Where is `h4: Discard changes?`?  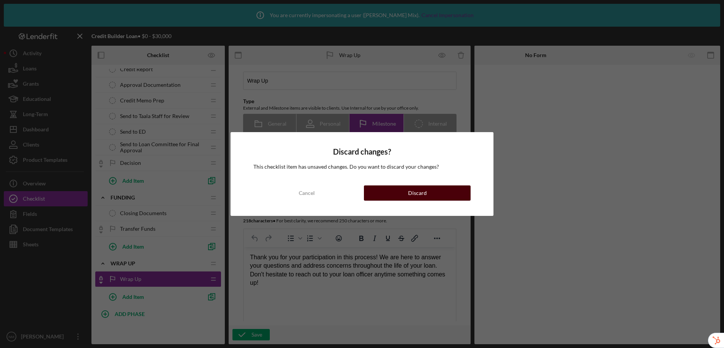
h4: Discard changes? is located at coordinates (362, 152).